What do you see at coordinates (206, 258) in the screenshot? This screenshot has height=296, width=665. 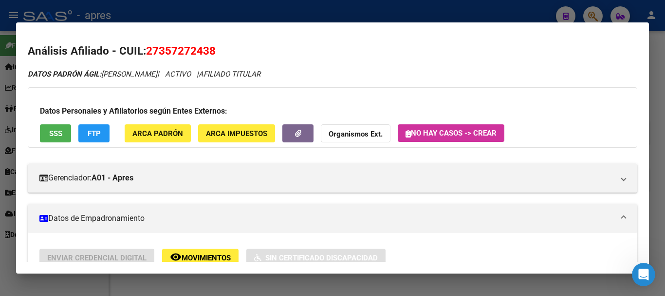 I see `span: Movimientos` at bounding box center [206, 258].